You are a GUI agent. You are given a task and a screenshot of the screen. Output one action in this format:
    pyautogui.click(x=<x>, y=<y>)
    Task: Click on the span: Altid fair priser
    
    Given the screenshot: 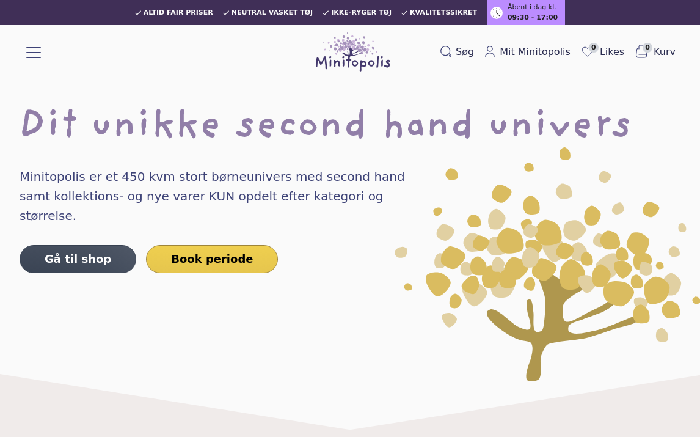 What is the action you would take?
    pyautogui.click(x=178, y=13)
    